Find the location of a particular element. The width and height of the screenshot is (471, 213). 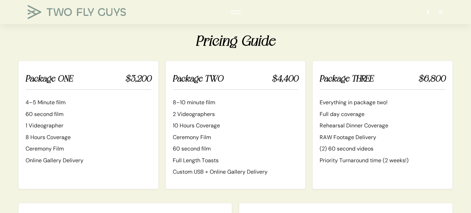

li: 10 Hours Coverage is located at coordinates (236, 126).